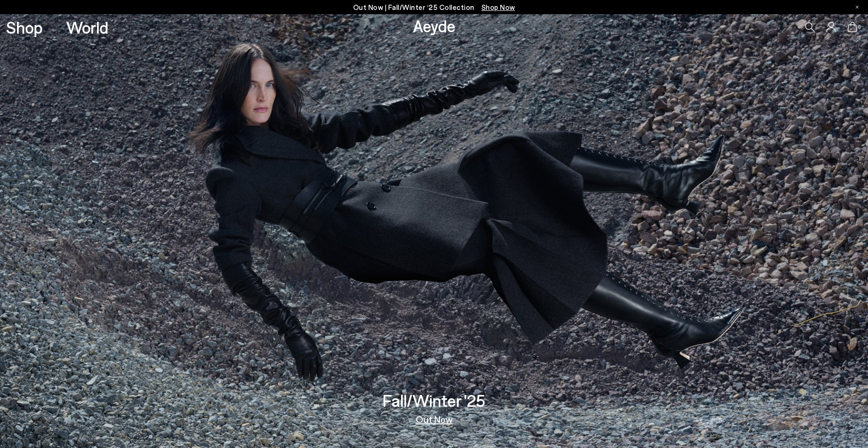 The height and width of the screenshot is (448, 868). What do you see at coordinates (860, 27) in the screenshot?
I see `span: 0` at bounding box center [860, 27].